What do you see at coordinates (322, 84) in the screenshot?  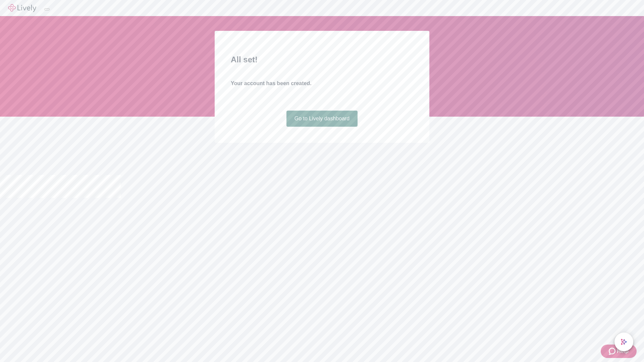 I see `h4: Your account has been created.` at bounding box center [322, 84].